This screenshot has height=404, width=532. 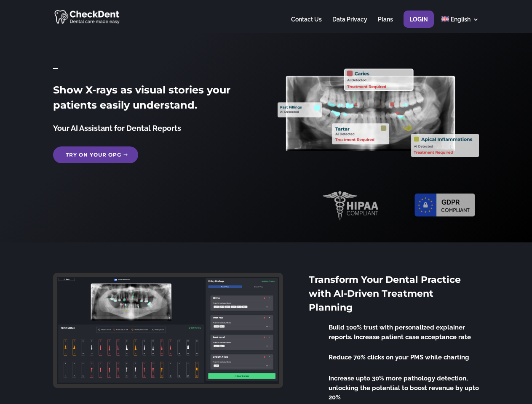 What do you see at coordinates (385, 293) in the screenshot?
I see `span: Transform Your Dental Practice with AI-Driven Treatment Planning` at bounding box center [385, 293].